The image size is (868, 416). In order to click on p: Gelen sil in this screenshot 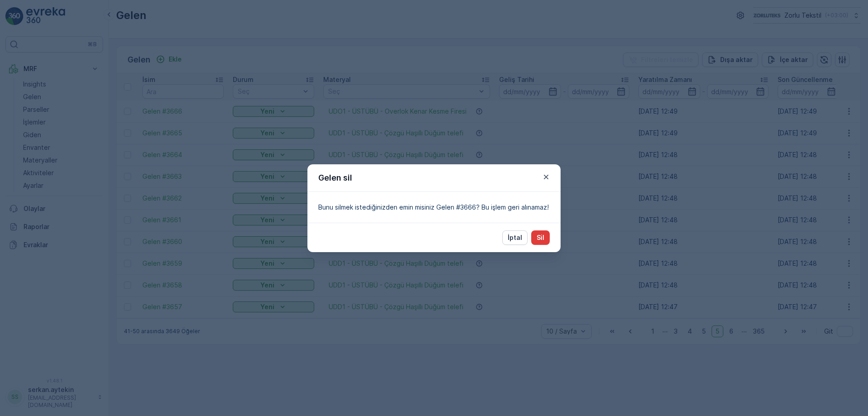, I will do `click(335, 178)`.